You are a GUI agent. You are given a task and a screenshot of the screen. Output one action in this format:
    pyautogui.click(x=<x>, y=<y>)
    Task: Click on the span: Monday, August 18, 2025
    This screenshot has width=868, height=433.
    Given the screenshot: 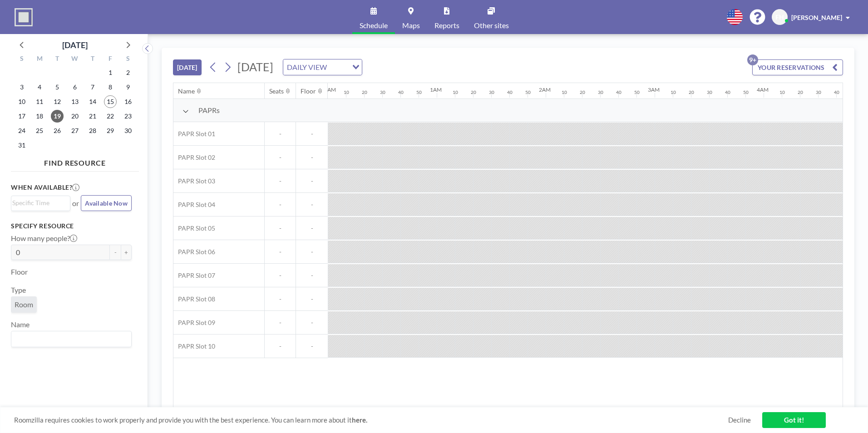 What is the action you would take?
    pyautogui.click(x=39, y=116)
    